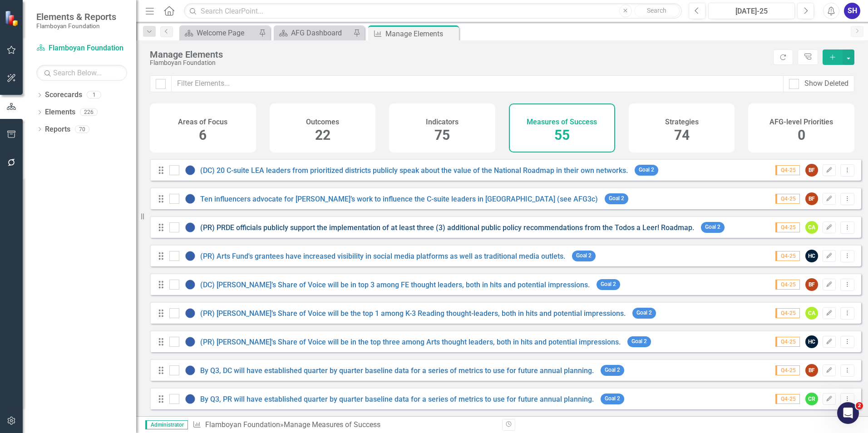  I want to click on a: Scorecards, so click(63, 95).